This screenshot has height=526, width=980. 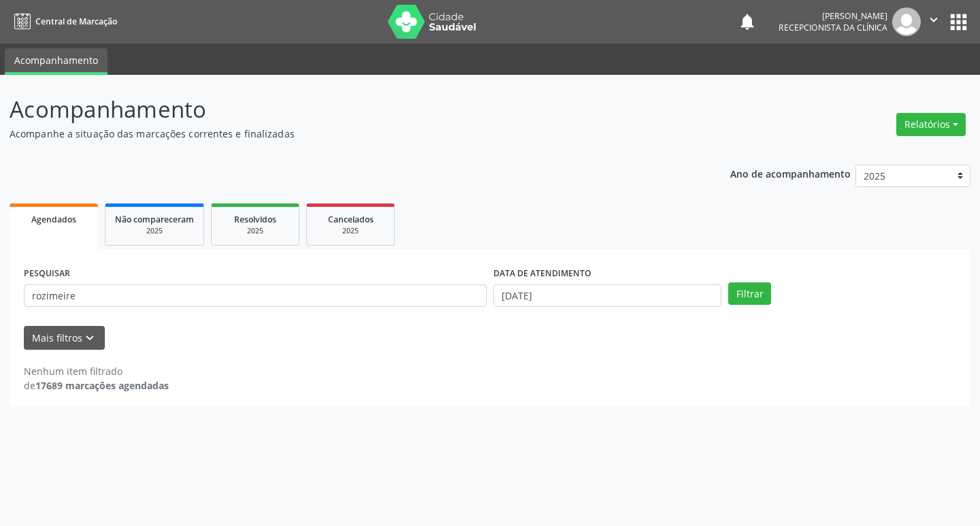 I want to click on input: Nome, CNS, so click(x=256, y=296).